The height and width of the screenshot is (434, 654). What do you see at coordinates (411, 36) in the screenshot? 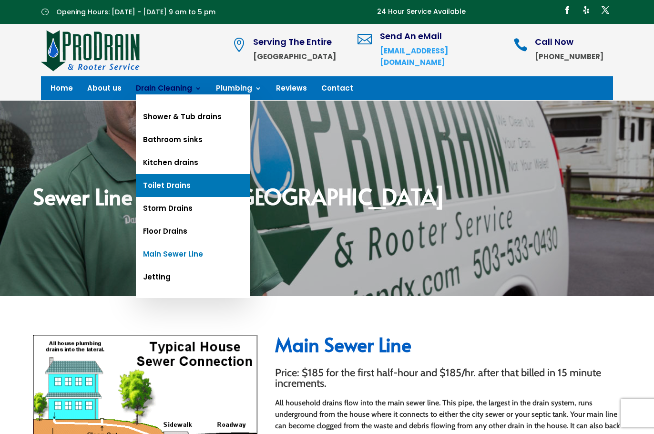
I see `span: Send An eMail` at bounding box center [411, 36].